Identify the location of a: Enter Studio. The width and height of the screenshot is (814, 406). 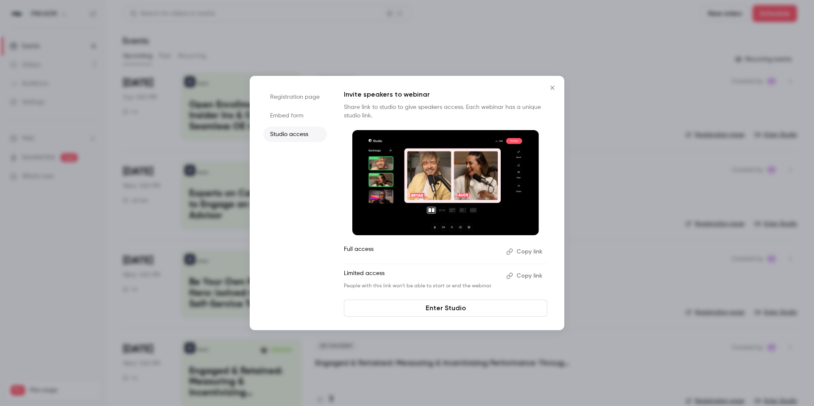
(446, 308).